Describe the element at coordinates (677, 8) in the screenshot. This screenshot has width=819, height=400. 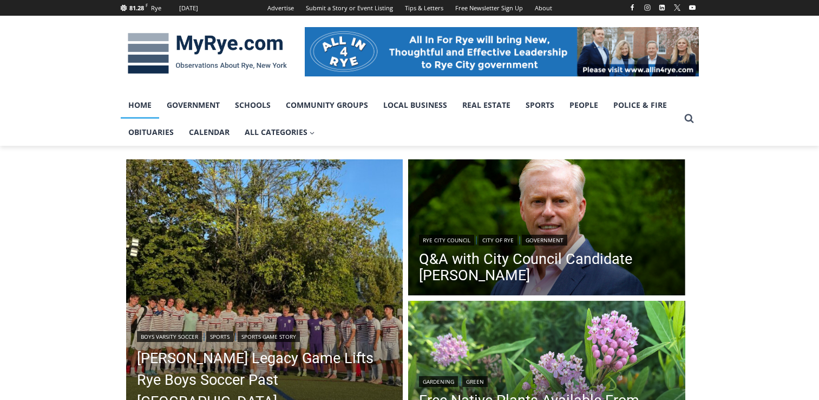
I see `a: X` at that location.